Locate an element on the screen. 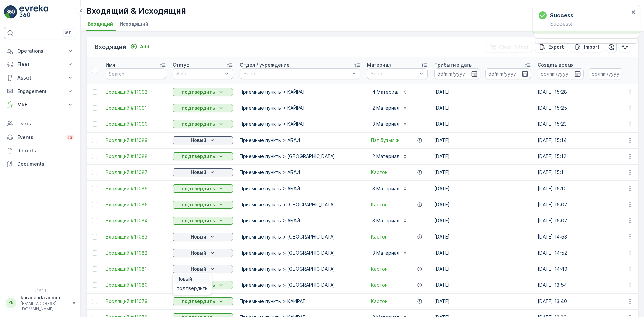 Image resolution: width=644 pixels, height=317 pixels. span: Входящий #11081 is located at coordinates (136, 269).